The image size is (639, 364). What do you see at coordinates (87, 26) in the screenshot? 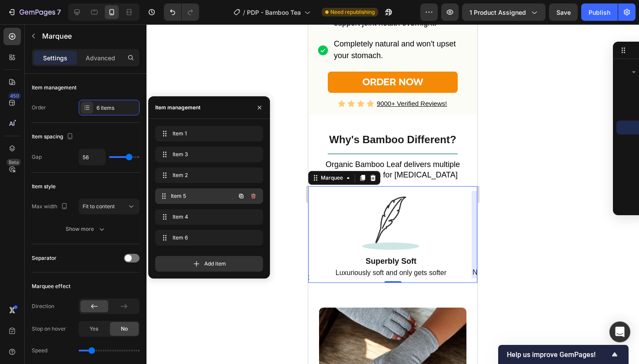
I see `span: Completely natural and won't upset your stomach.` at bounding box center [87, 26].